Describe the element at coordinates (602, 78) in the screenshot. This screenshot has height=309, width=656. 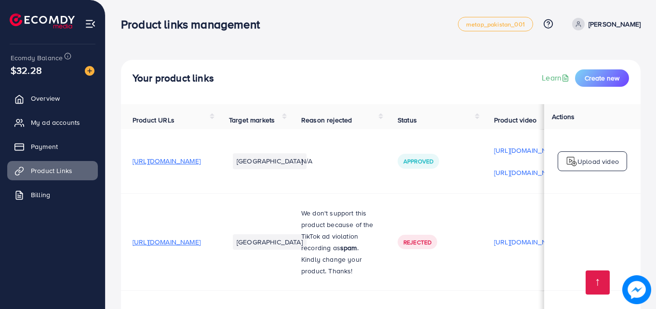
I see `span: Create new` at that location.